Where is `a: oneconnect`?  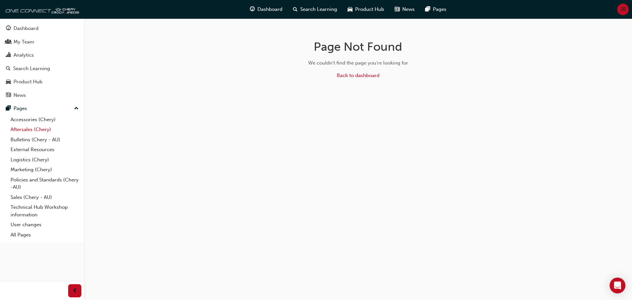
a: oneconnect is located at coordinates (41, 9).